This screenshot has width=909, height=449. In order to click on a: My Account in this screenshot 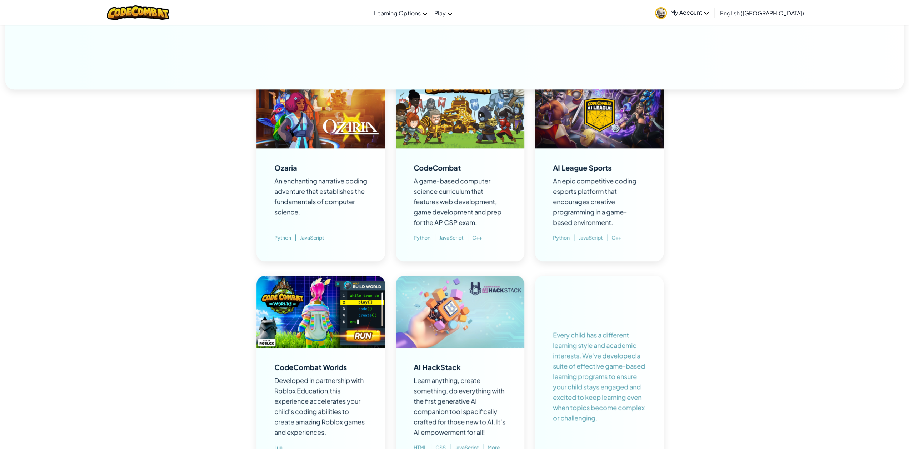, I will do `click(682, 13)`.